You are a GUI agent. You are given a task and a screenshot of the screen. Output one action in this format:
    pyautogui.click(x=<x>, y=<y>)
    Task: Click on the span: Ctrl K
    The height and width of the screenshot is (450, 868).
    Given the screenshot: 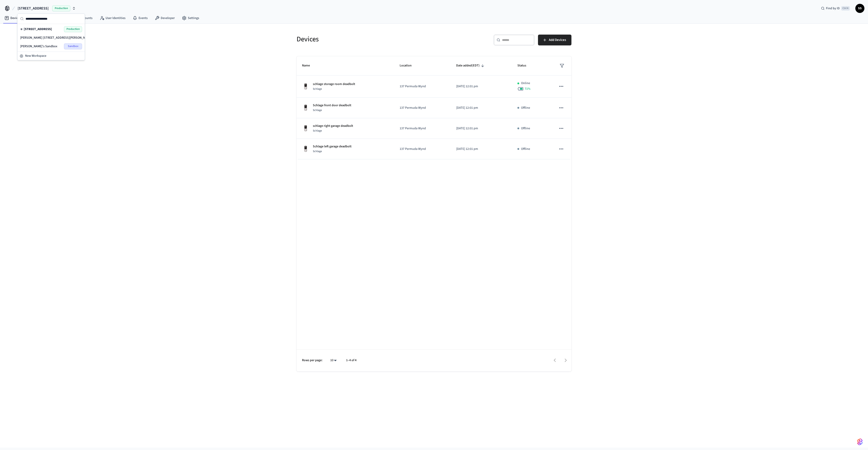 What is the action you would take?
    pyautogui.click(x=846, y=8)
    